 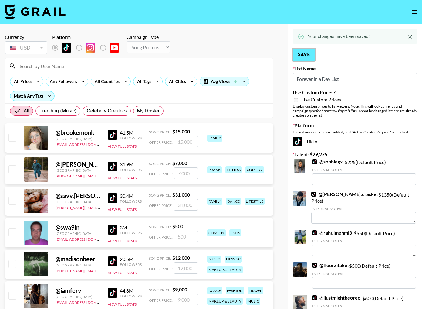 What do you see at coordinates (215, 169) in the screenshot?
I see `div: prank` at bounding box center [215, 169].